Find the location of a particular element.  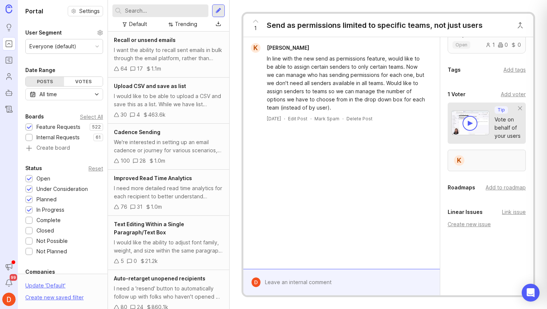

p: Tip is located at coordinates (501, 110).